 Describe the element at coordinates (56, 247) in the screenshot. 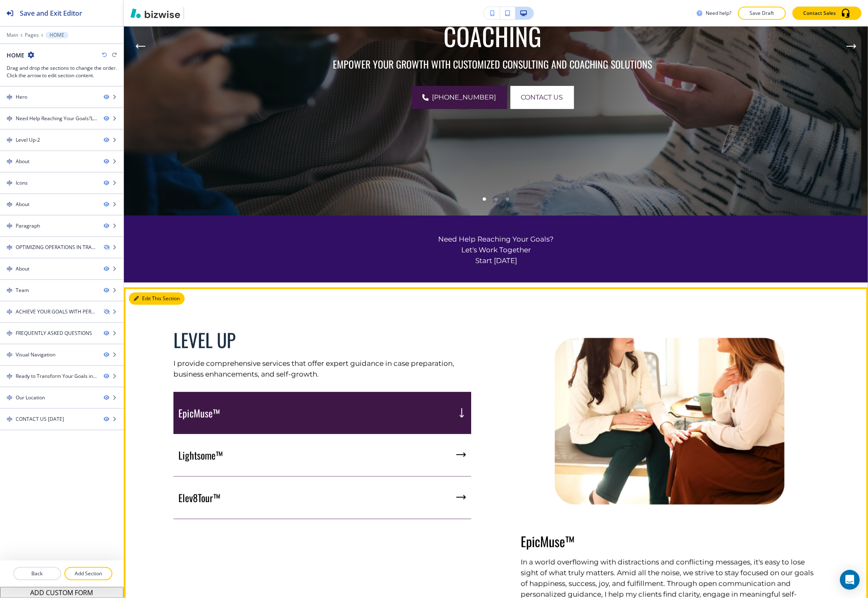

I see `div: OPTIMIZING OPERATIONS IN TRANSFORMING DATA INTO ACTIONABLE INSIGHTS` at that location.